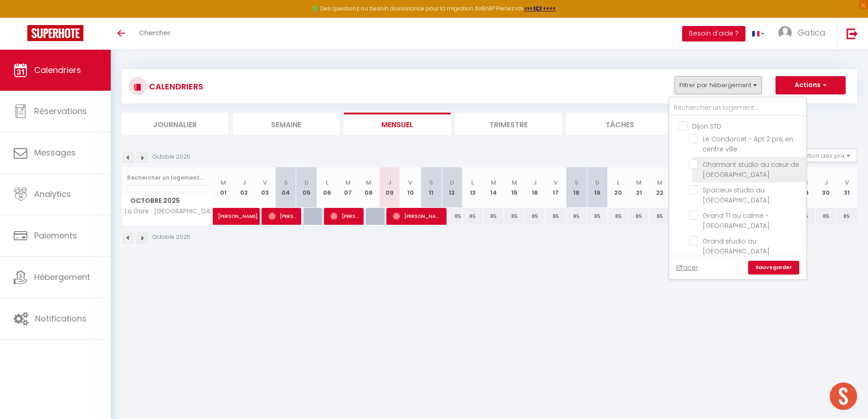 This screenshot has width=868, height=419. What do you see at coordinates (348, 187) in the screenshot?
I see `th: 07` at bounding box center [348, 187].